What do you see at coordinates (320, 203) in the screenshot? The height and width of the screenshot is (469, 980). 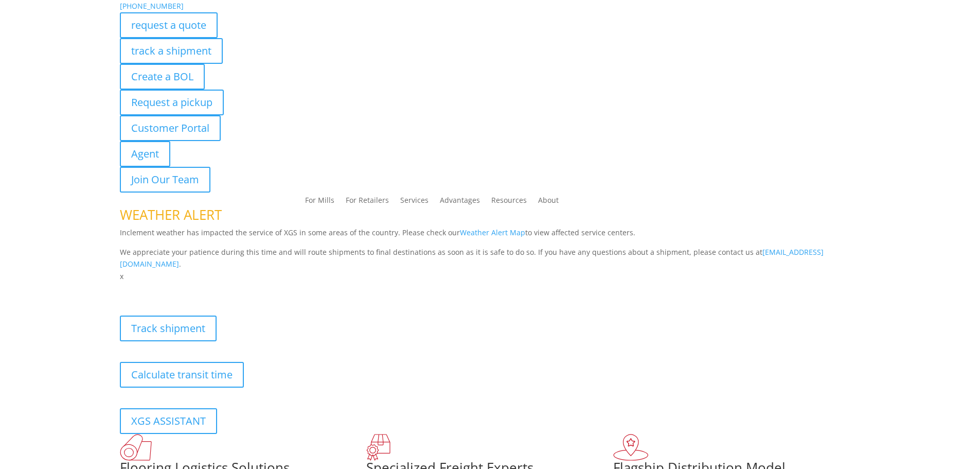 I see `a: For Mills` at bounding box center [320, 203].